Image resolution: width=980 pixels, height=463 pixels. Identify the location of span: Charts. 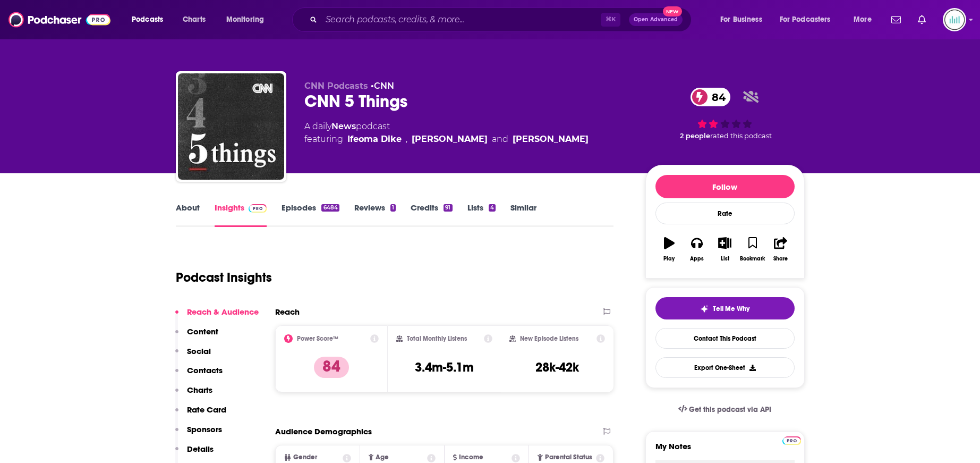
(194, 20).